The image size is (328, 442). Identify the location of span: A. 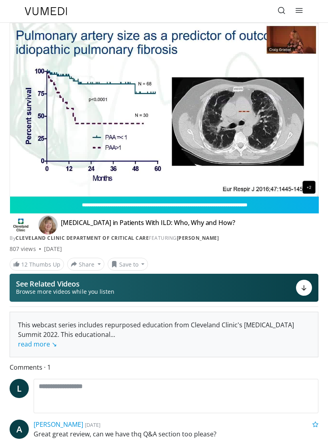
(19, 430).